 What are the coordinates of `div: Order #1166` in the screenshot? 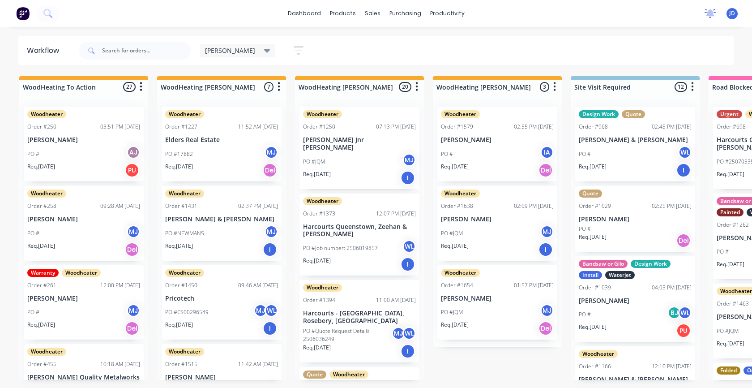 It's located at (595, 366).